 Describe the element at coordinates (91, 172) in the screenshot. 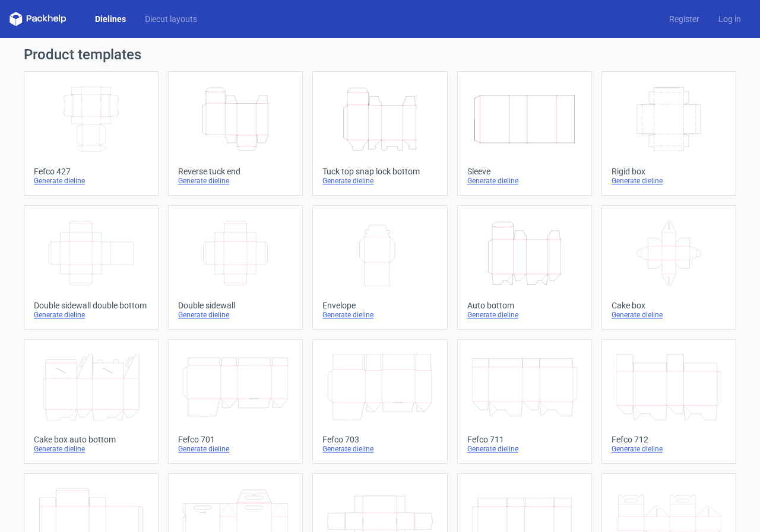

I see `div: Fefco 427` at that location.